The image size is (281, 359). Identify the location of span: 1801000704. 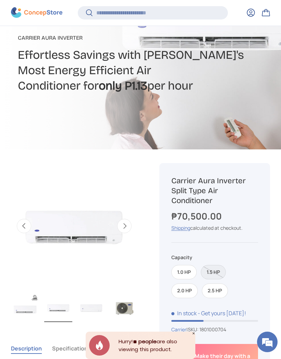
(213, 330).